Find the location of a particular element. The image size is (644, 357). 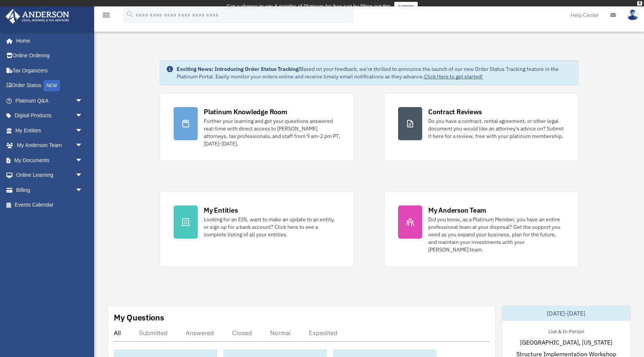

a: Click Here to get started! is located at coordinates (453, 76).